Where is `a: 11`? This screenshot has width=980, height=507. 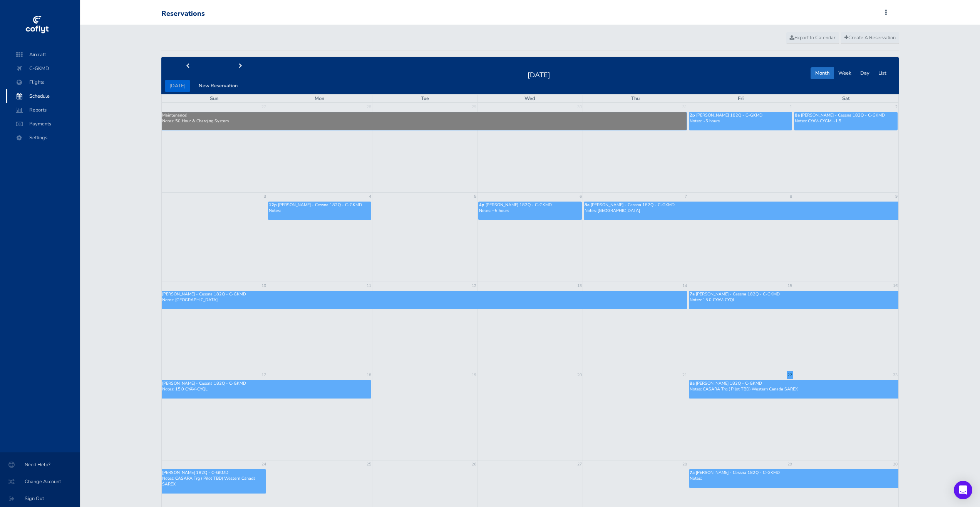 a: 11 is located at coordinates (369, 286).